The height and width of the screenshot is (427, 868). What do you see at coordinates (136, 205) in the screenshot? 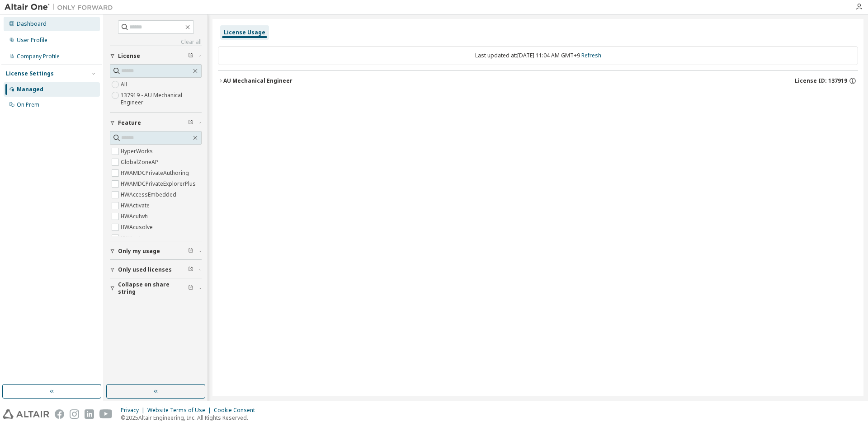
I see `label: HWActivate` at bounding box center [136, 205].